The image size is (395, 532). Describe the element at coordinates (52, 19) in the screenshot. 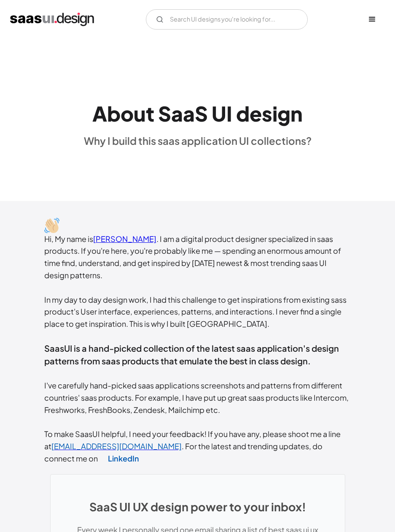

I see `a: home` at that location.